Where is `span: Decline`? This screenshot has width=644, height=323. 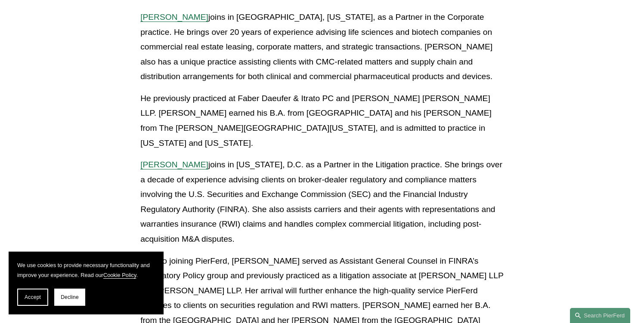
span: Decline is located at coordinates (70, 297).